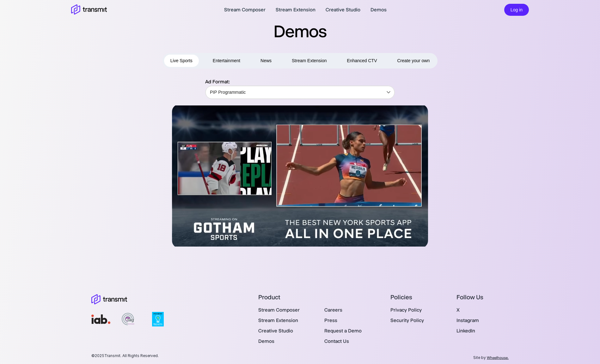 This screenshot has width=600, height=364. Describe the element at coordinates (182, 60) in the screenshot. I see `button: Live Sports` at that location.